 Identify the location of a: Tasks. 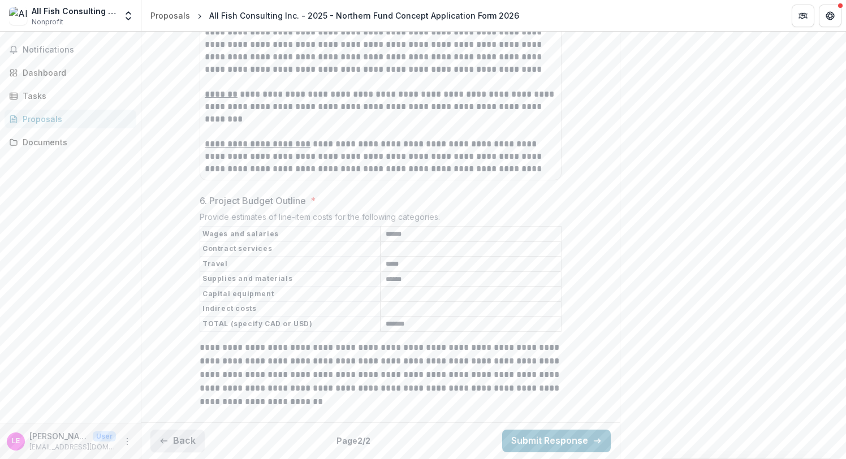
(70, 96).